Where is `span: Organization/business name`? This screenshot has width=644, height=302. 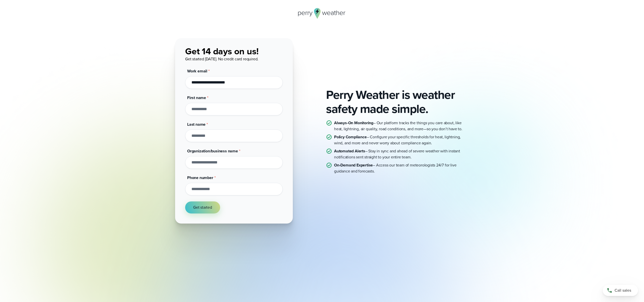
span: Organization/business name is located at coordinates (213, 151).